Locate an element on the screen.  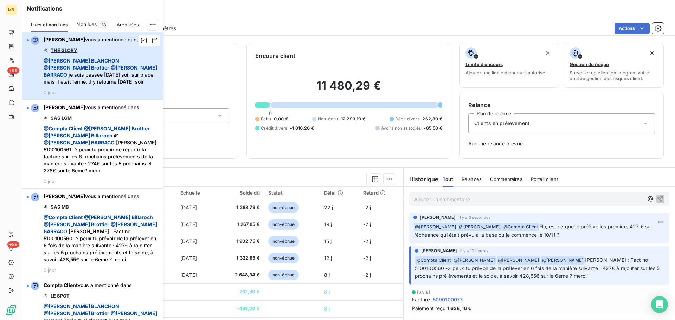
span: 1 628,16 € is located at coordinates (459, 308).